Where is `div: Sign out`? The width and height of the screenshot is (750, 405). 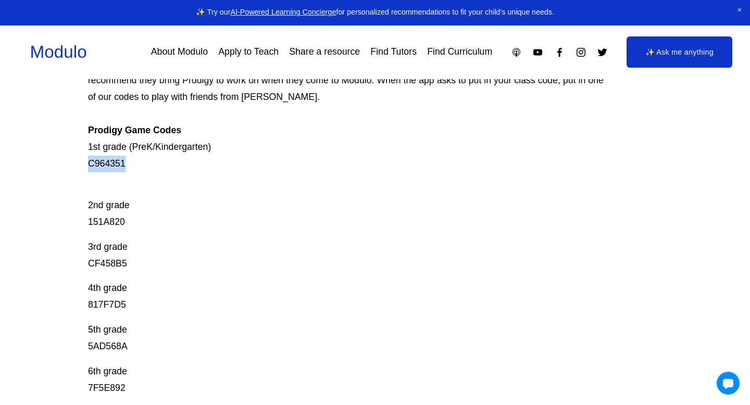
div: Sign out is located at coordinates (375, 56).